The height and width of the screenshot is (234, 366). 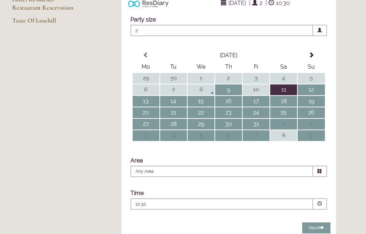 I want to click on td: 18, so click(x=284, y=101).